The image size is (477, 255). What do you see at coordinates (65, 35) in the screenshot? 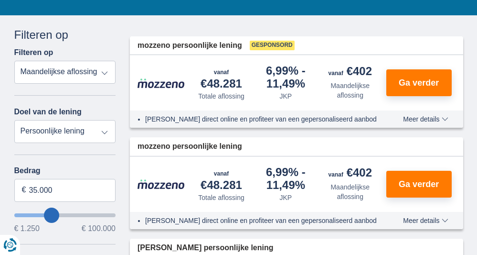
I see `div: Filteren op` at bounding box center [65, 35].